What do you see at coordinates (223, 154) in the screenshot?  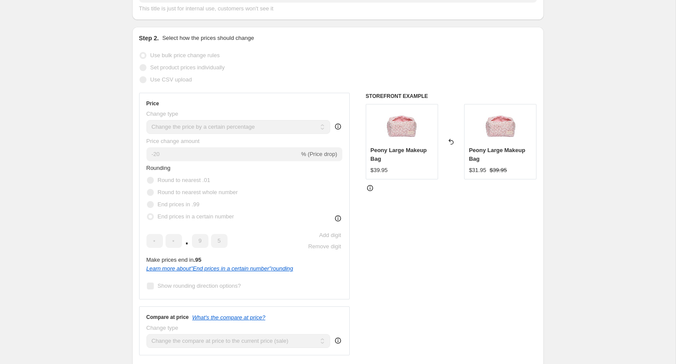 I see `input: -15` at bounding box center [223, 154].